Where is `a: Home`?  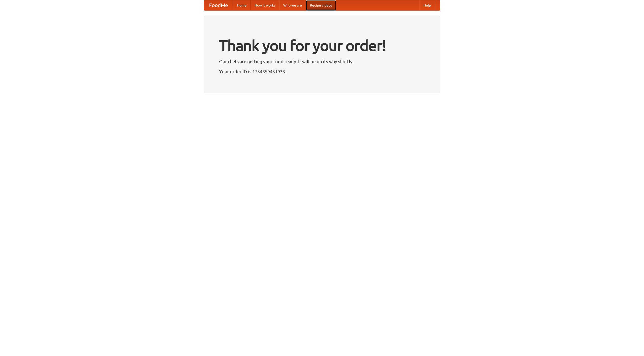
a: Home is located at coordinates (242, 5).